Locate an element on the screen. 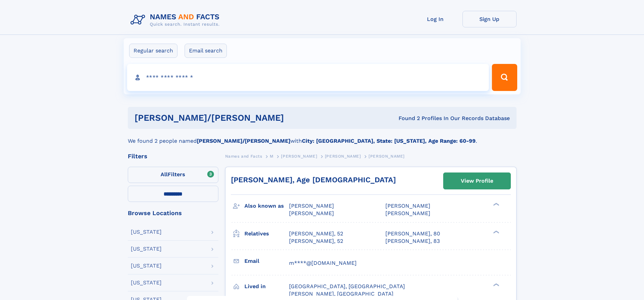 This screenshot has width=644, height=300. img: Logo Names and Facts is located at coordinates (177, 20).